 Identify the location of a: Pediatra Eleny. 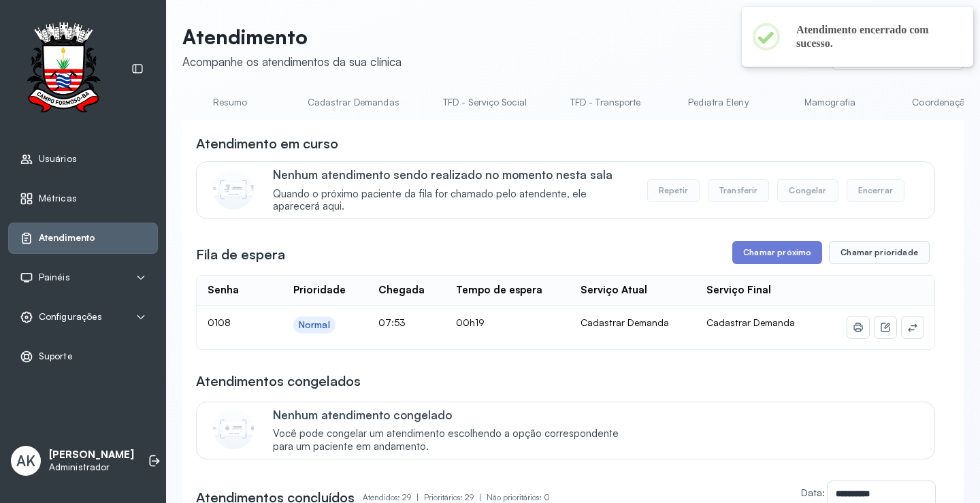
(718, 102).